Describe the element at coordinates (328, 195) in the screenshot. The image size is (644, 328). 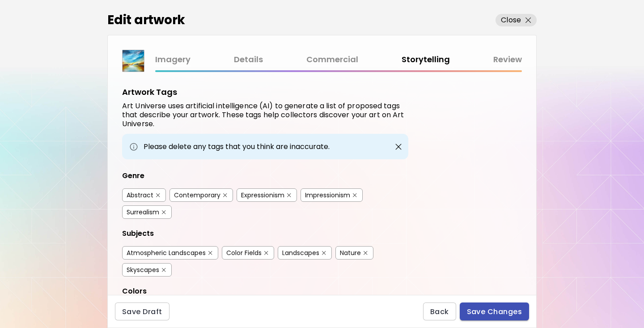
I see `div: Impressionism` at that location.